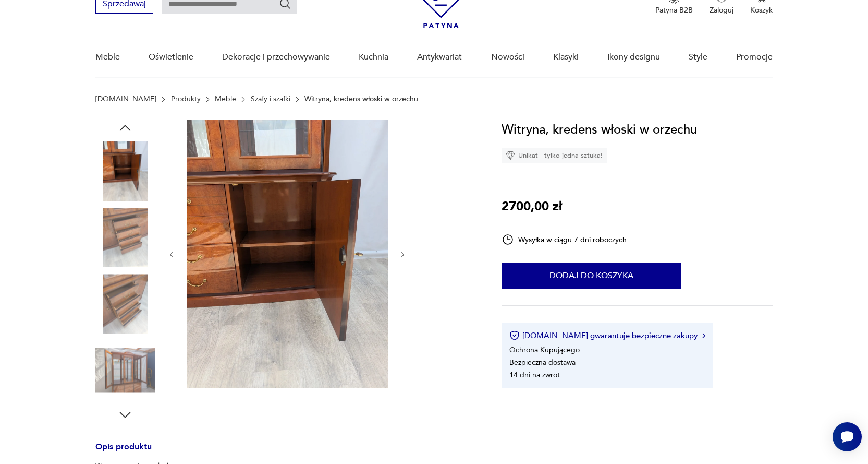 This screenshot has width=868, height=464. Describe the element at coordinates (591, 276) in the screenshot. I see `button: Dodaj do koszyka` at that location.